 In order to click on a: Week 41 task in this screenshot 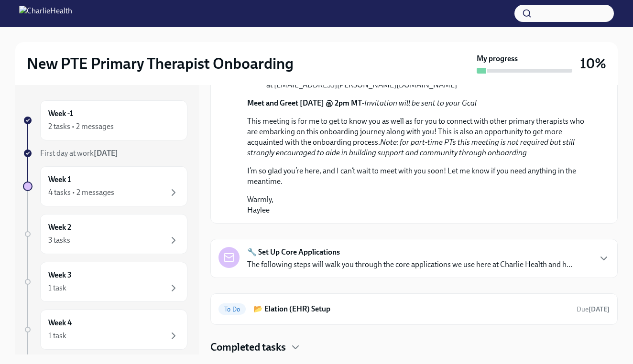, I will do `click(105, 329)`.